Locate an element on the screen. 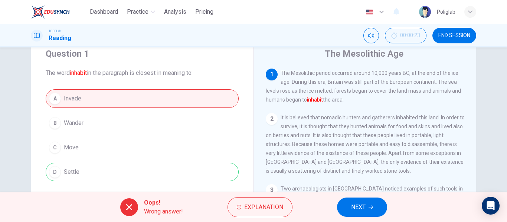  div: Hide is located at coordinates (406, 36).